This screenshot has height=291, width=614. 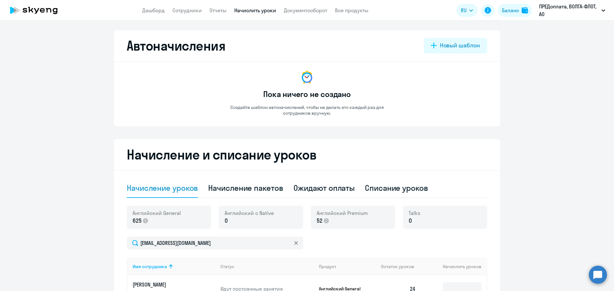 What do you see at coordinates (515, 10) in the screenshot?
I see `button: Балансbalance` at bounding box center [515, 10].